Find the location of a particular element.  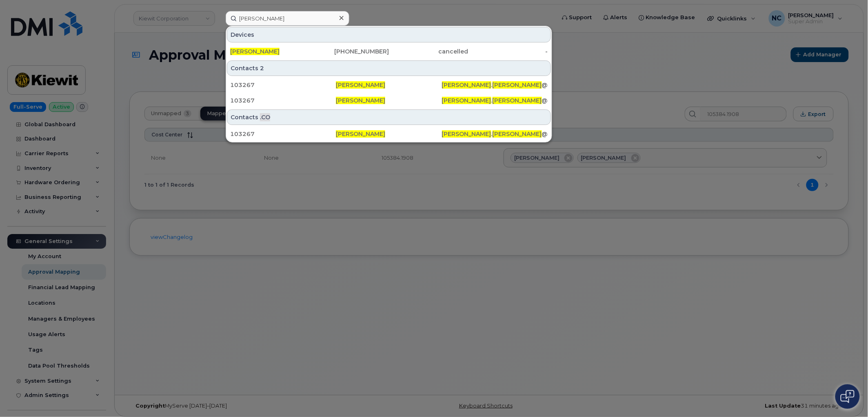

div: cancelled is located at coordinates (428, 52).